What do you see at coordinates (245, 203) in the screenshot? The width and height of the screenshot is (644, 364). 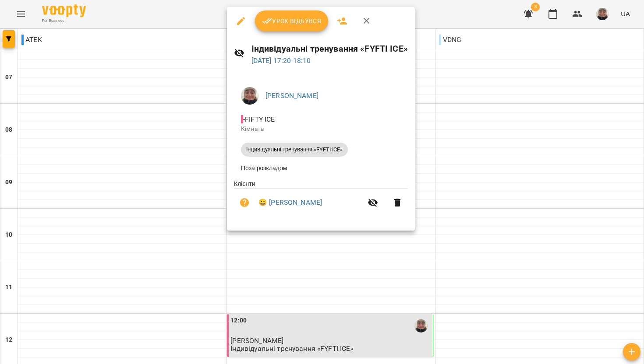 I see `button: Візит ще не сплачено. Додати оплату?` at bounding box center [245, 203].